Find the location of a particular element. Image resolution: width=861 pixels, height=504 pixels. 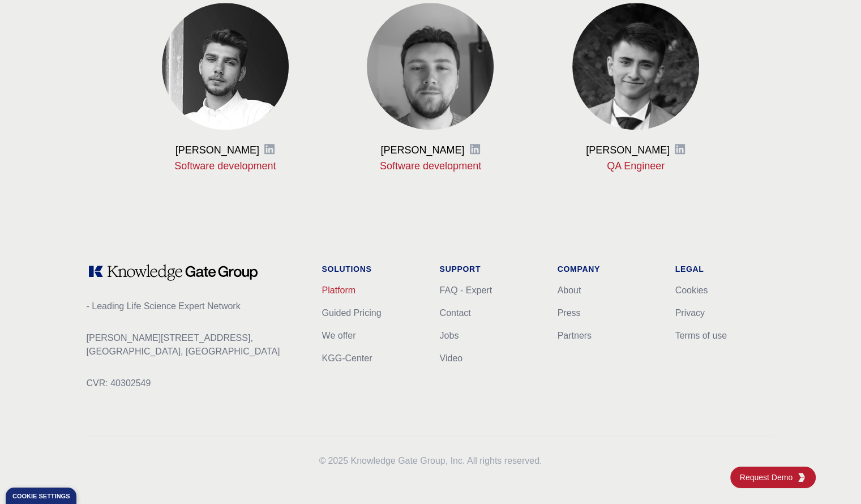

h1: Company is located at coordinates (608, 269).